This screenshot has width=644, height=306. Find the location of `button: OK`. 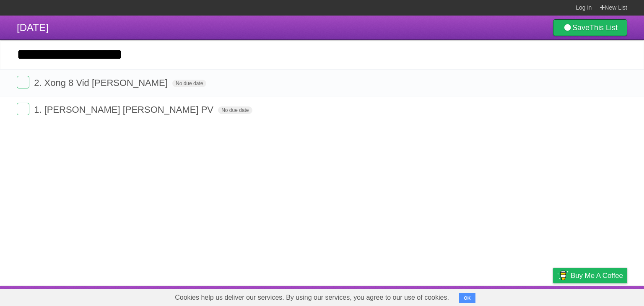

button: OK is located at coordinates (467, 298).